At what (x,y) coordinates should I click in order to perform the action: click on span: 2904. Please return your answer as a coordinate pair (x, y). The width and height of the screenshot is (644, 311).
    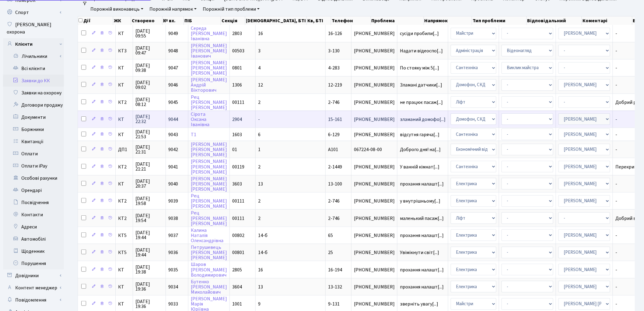
    Looking at the image, I should click on (237, 119).